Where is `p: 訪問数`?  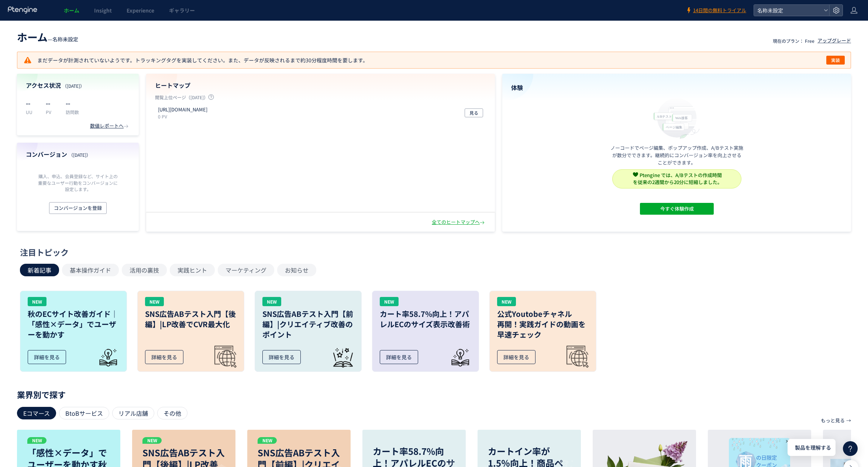
p: 訪問数 is located at coordinates (72, 111).